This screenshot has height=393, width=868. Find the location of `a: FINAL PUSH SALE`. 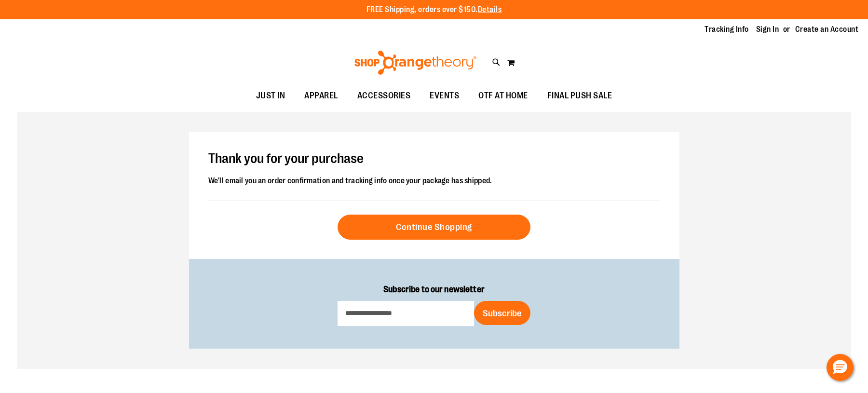

a: FINAL PUSH SALE is located at coordinates (580, 96).